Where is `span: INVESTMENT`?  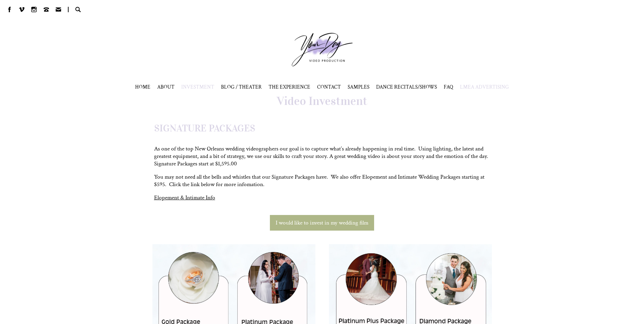
span: INVESTMENT is located at coordinates (197, 87).